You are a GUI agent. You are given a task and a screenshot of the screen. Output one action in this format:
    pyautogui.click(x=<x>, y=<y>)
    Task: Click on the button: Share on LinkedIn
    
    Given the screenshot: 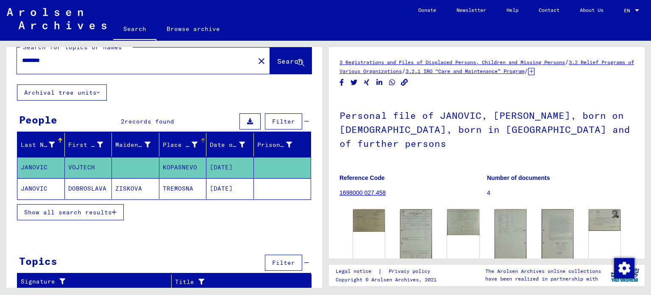 What is the action you would take?
    pyautogui.click(x=379, y=82)
    